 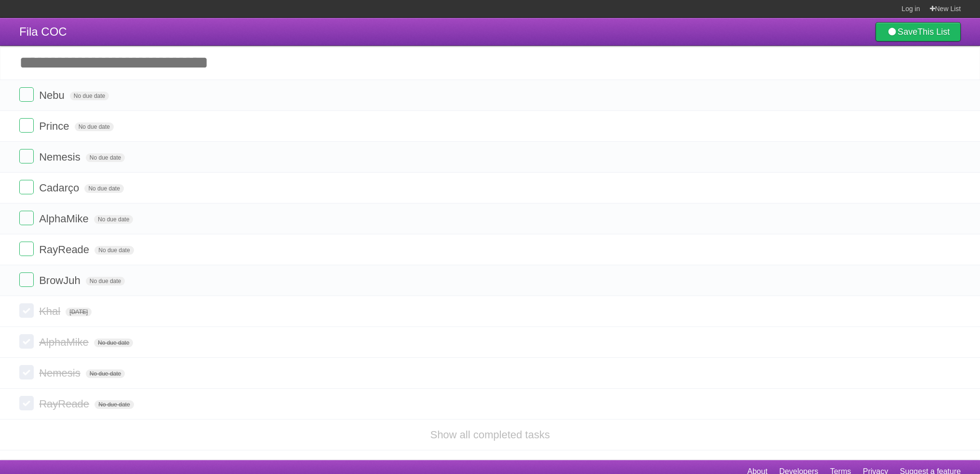 What do you see at coordinates (51, 311) in the screenshot?
I see `span: Khal` at bounding box center [51, 311].